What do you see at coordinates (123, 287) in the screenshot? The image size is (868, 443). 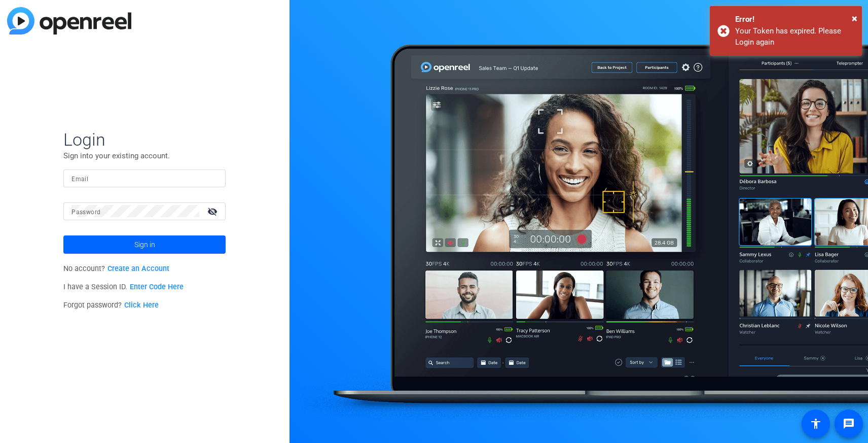 I see `span: I have a Session ID.` at bounding box center [123, 287].